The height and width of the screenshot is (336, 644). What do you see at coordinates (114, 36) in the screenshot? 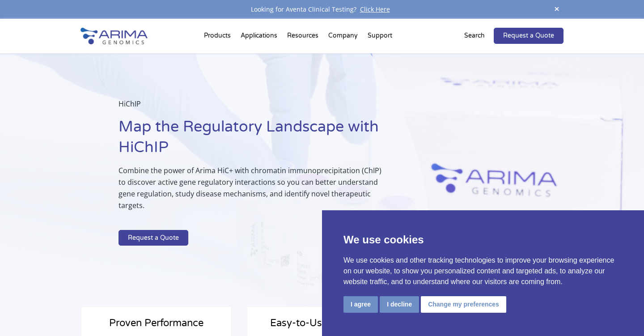
I see `img: Arima-Genomics-logo` at bounding box center [114, 36].